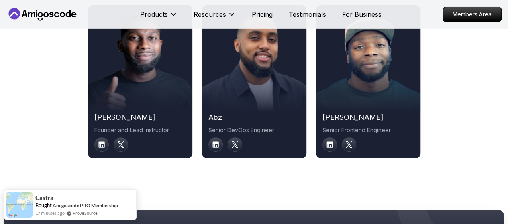 Image resolution: width=508 pixels, height=224 pixels. Describe the element at coordinates (472, 14) in the screenshot. I see `p: Members Area` at that location.